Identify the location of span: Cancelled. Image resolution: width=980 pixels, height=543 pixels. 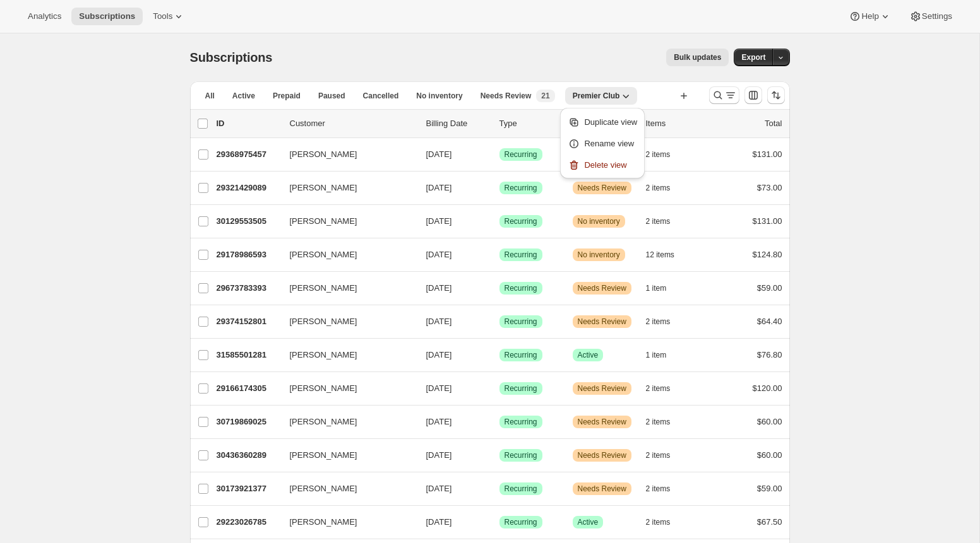
(381, 96).